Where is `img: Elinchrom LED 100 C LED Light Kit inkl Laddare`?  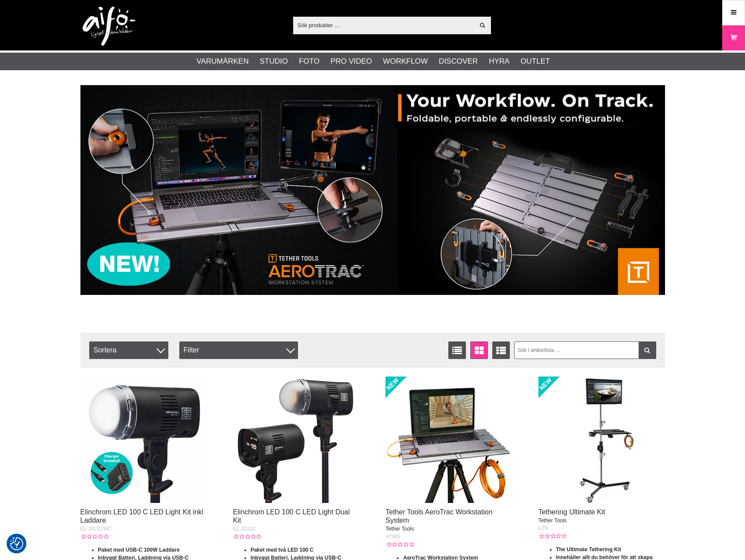 img: Elinchrom LED 100 C LED Light Kit inkl Laddare is located at coordinates (143, 440).